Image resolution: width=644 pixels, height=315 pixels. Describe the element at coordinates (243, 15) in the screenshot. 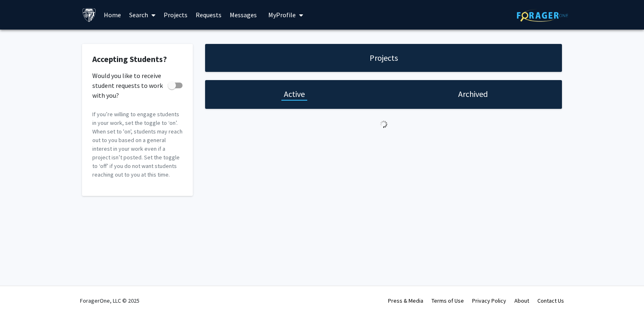

I see `a: Messages` at that location.